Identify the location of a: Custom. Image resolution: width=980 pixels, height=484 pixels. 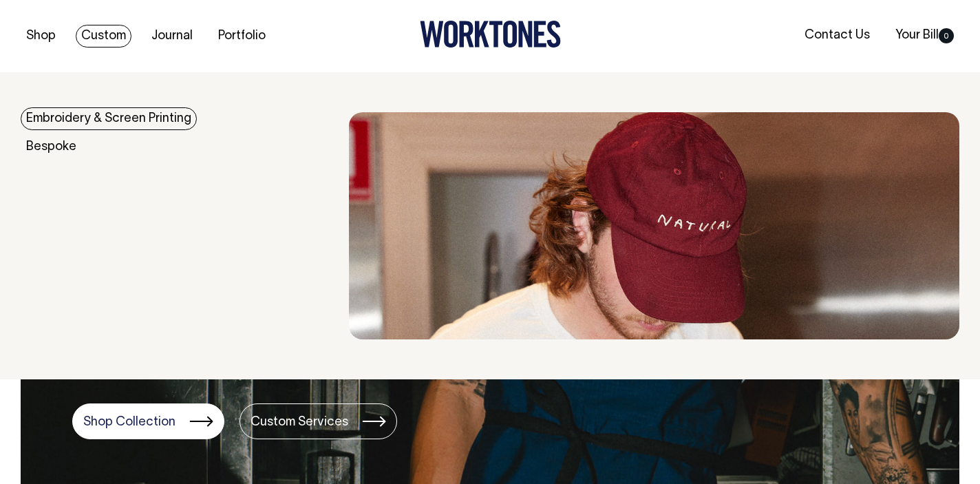
(103, 36).